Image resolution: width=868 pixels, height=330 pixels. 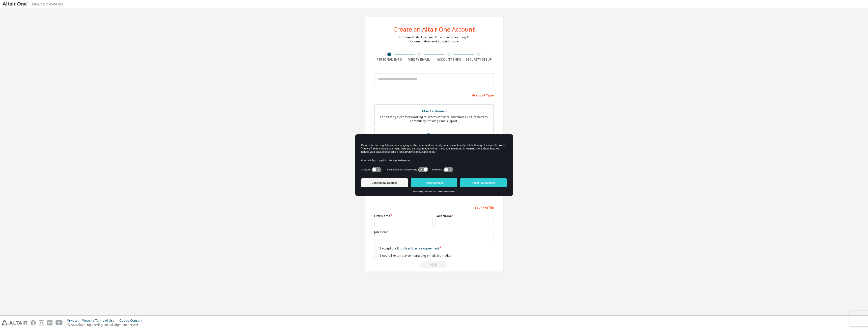 What do you see at coordinates (50, 323) in the screenshot?
I see `img: linkedin.svg` at bounding box center [50, 323].